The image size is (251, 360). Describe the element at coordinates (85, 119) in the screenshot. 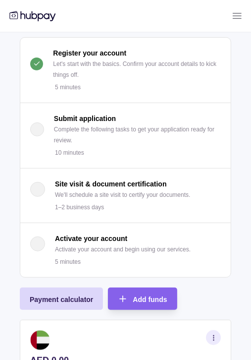

I see `p: Submit application` at that location.